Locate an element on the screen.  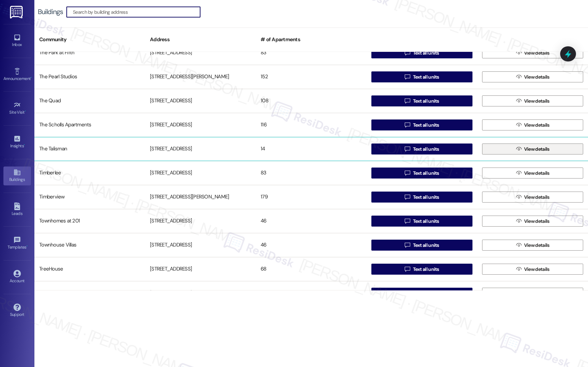
a: Insights • is located at coordinates (17, 142).